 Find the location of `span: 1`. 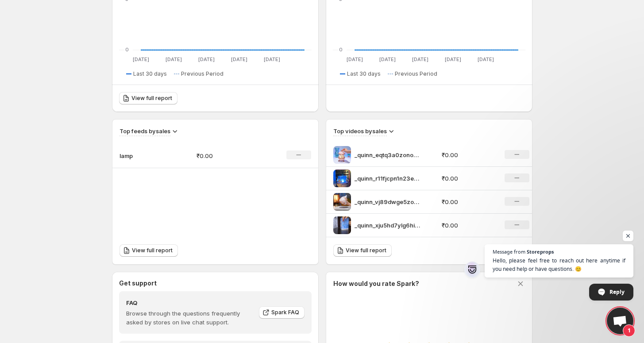

span: 1 is located at coordinates (630, 331).